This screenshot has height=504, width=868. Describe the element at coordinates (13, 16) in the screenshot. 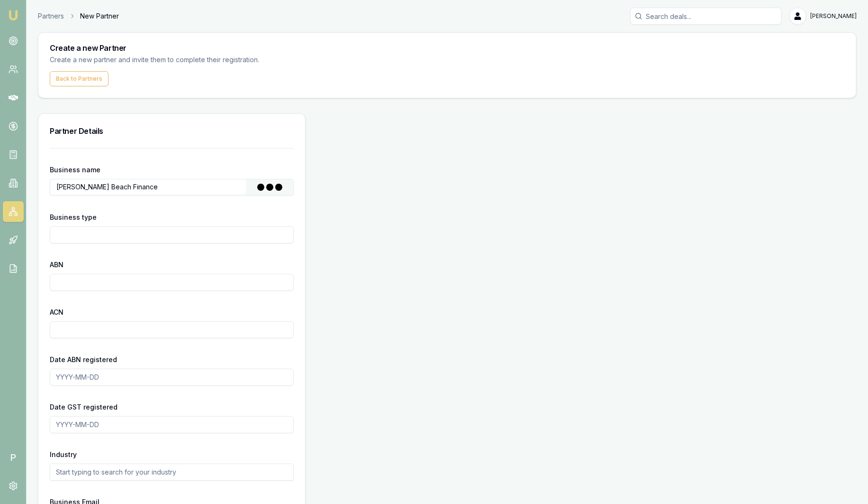

I see `img: emu-icon-u.png` at that location.